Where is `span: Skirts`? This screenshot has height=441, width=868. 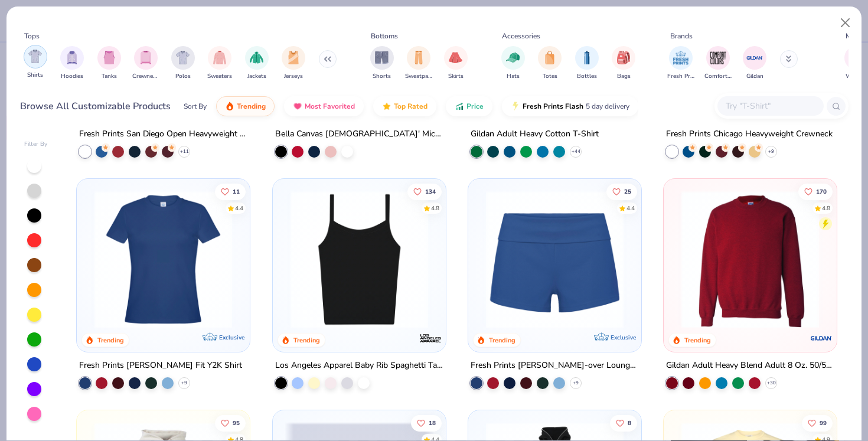 span: Skirts is located at coordinates (456, 76).